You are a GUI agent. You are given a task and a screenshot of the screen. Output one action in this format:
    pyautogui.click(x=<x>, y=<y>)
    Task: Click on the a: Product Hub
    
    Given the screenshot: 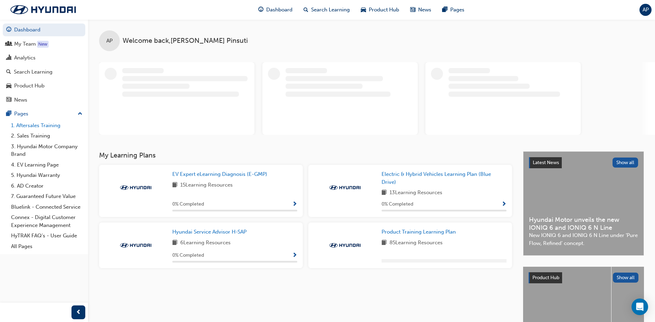 What is the action you would take?
    pyautogui.click(x=44, y=86)
    